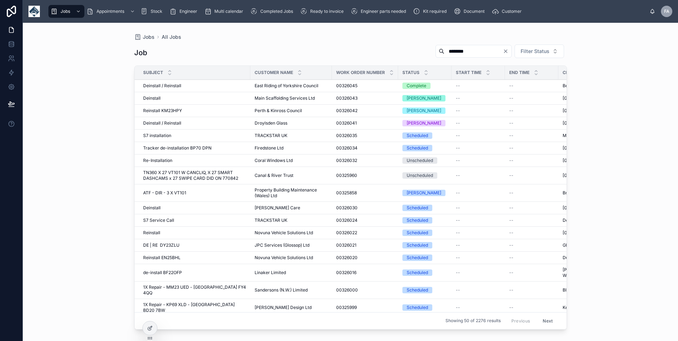 This screenshot has width=678, height=341. I want to click on a: 00326043, so click(365, 98).